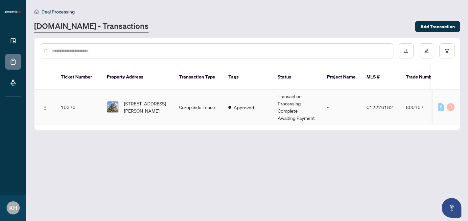  I want to click on th: Property Address, so click(138, 77).